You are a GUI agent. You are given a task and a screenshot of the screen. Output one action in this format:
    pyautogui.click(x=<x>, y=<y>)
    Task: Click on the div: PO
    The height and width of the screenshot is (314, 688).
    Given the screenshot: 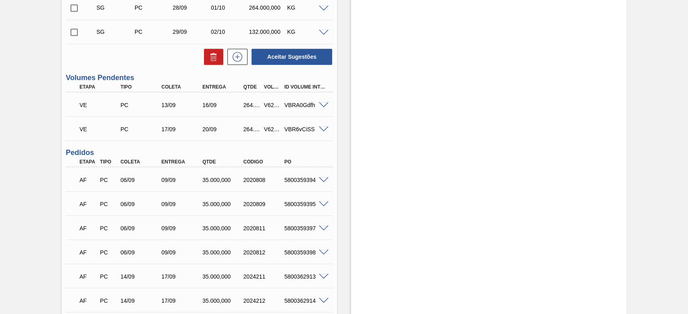 What is the action you would take?
    pyautogui.click(x=305, y=162)
    